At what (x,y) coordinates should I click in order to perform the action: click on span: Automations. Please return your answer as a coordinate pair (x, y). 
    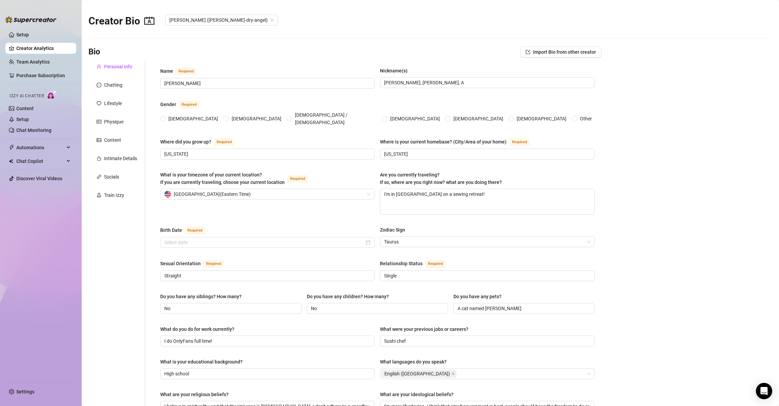
    Looking at the image, I should click on (41, 148).